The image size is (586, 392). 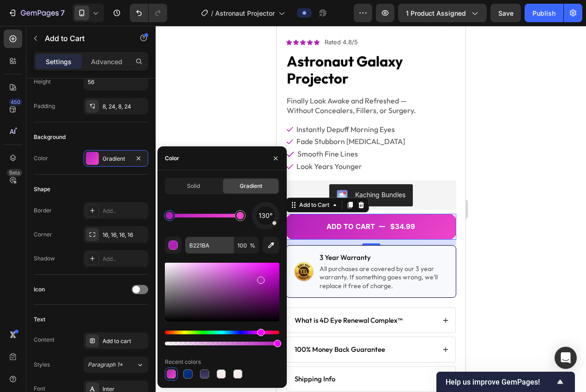 What do you see at coordinates (44, 106) in the screenshot?
I see `div: Padding` at bounding box center [44, 106].